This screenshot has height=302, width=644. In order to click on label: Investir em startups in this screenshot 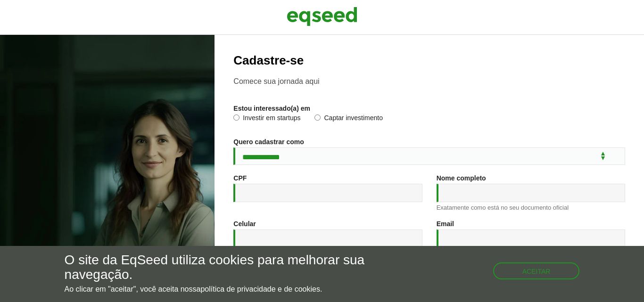, I will do `click(267, 119)`.